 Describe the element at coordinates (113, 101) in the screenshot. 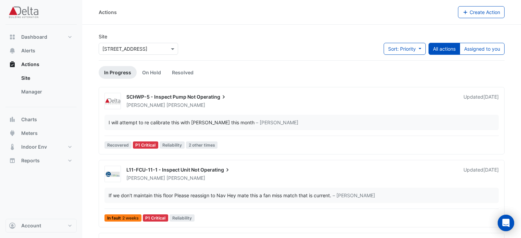

I see `img: Delta Building Automation` at that location.